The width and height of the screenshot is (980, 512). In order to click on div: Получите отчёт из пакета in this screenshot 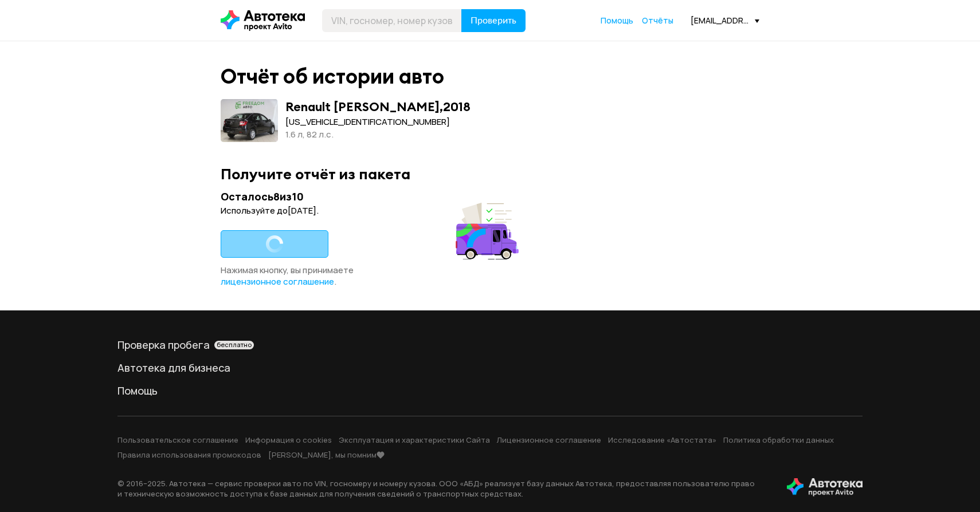, I will do `click(490, 173)`.